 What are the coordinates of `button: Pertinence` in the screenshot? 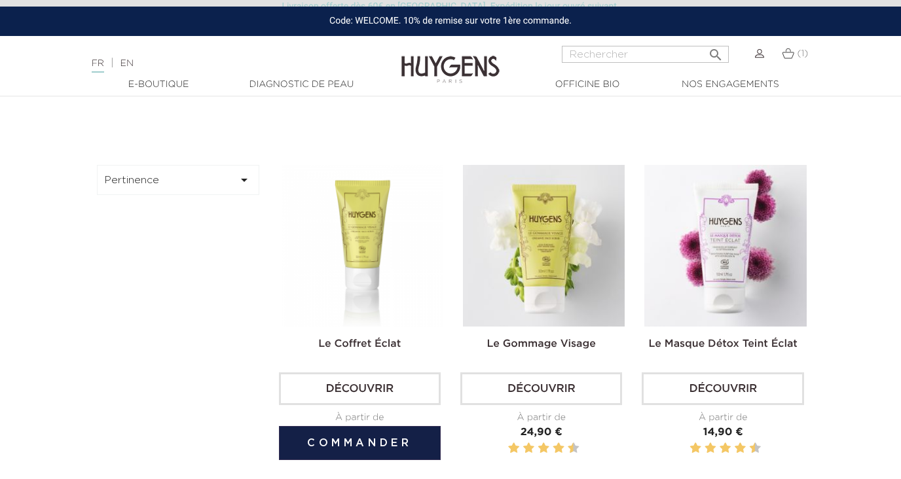 It's located at (178, 180).